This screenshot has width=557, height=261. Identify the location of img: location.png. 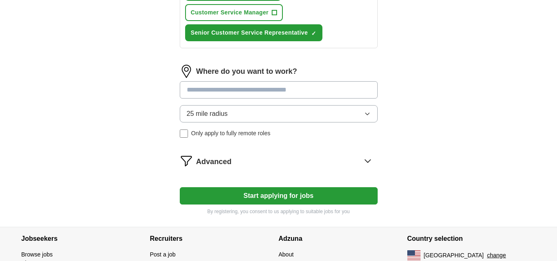
(186, 71).